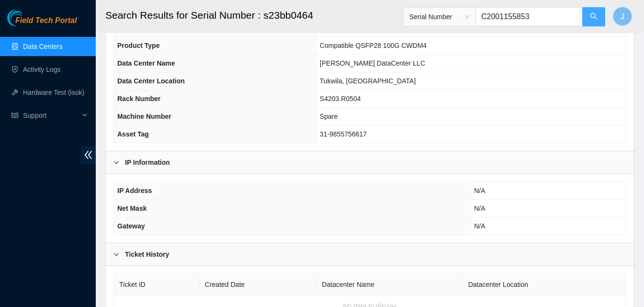 The height and width of the screenshot is (307, 644). What do you see at coordinates (528, 17) in the screenshot?
I see `input: Enter text here...` at bounding box center [528, 17].